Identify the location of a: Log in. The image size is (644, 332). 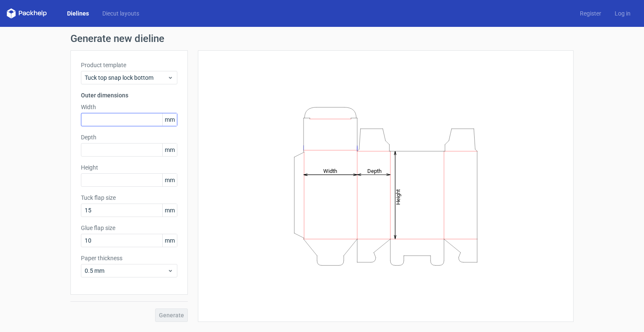
(622, 14).